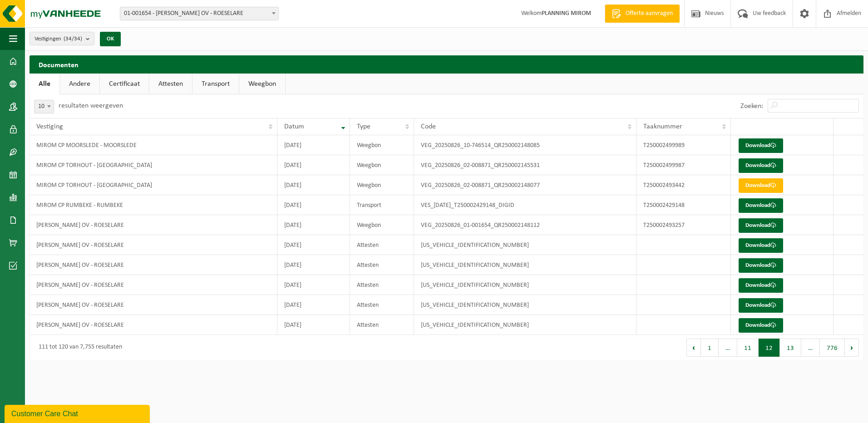 The width and height of the screenshot is (868, 423). What do you see at coordinates (566, 13) in the screenshot?
I see `strong: PLANNING MIROM` at bounding box center [566, 13].